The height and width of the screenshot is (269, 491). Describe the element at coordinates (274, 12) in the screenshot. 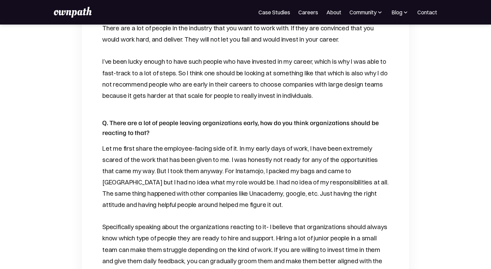

I see `a: Case Studies` at that location.